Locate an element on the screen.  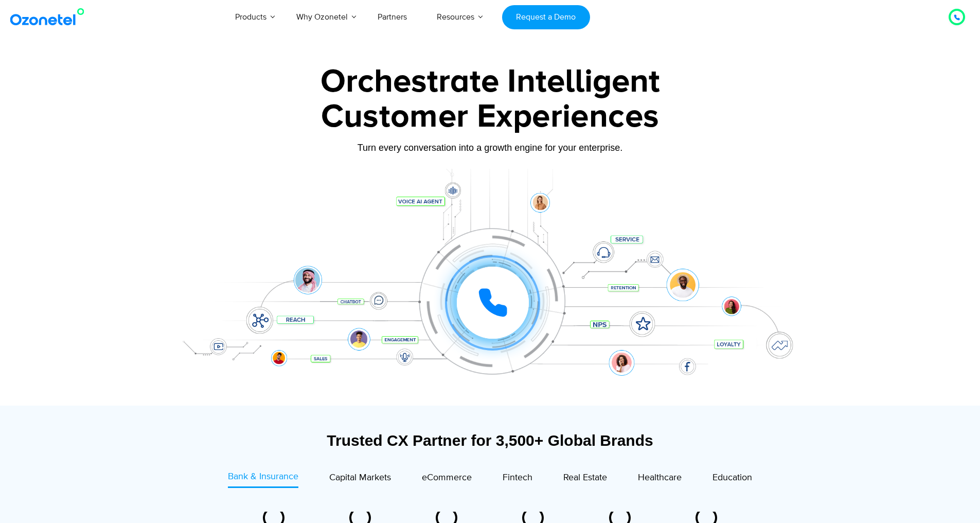
div: Orchestrate Intelligent is located at coordinates (490, 82).